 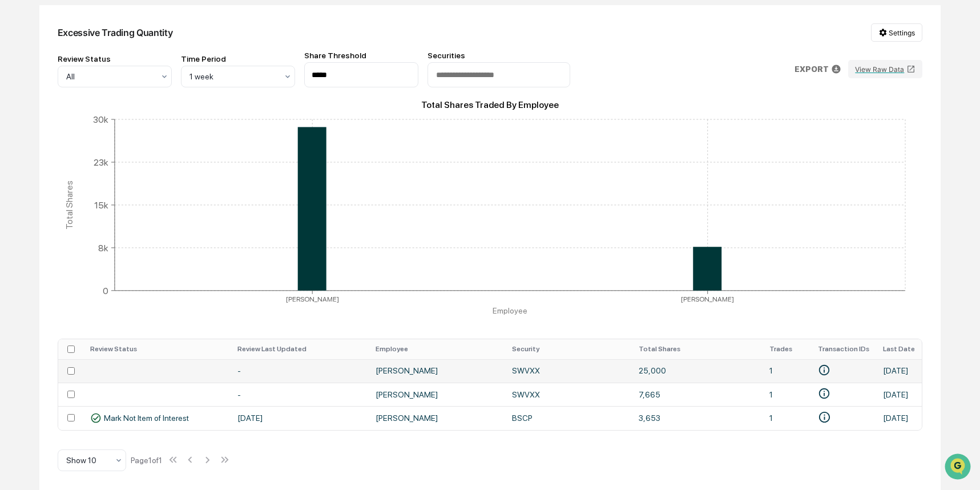 What do you see at coordinates (157, 349) in the screenshot?
I see `th: Review Status` at bounding box center [157, 349].